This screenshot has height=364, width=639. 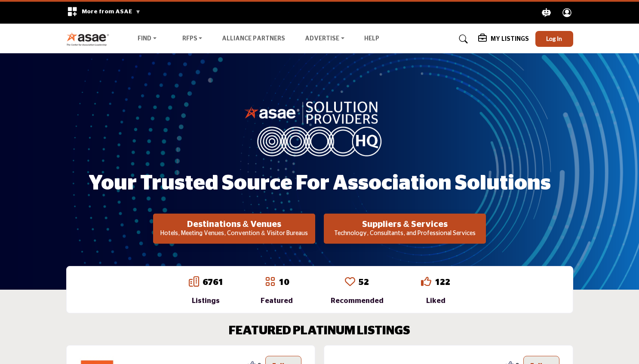 I want to click on h1: Your Trusted Source for Association Solutions, so click(x=319, y=183).